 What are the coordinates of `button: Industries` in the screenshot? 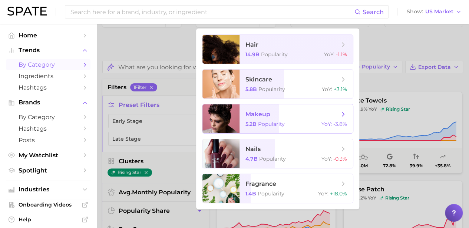 It's located at (48, 190).